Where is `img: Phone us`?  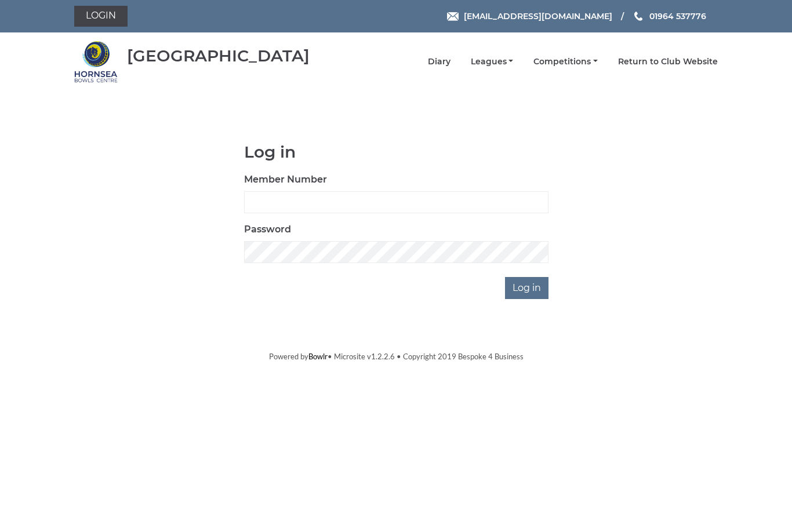 img: Phone us is located at coordinates (639, 16).